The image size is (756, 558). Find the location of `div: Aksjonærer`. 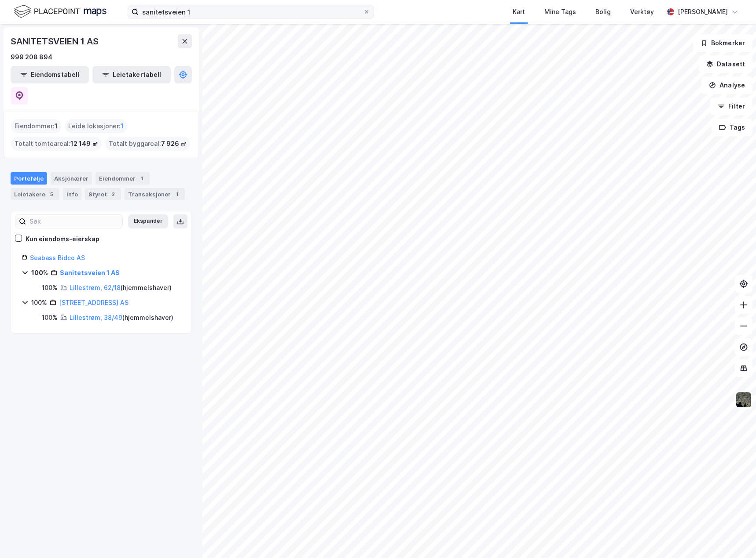

div: Aksjonærer is located at coordinates (71, 179).